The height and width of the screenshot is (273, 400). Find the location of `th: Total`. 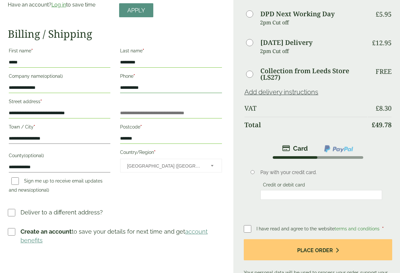

th: Total is located at coordinates (306, 125).